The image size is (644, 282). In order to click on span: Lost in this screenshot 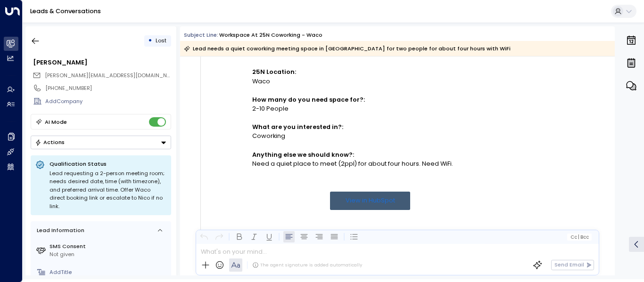, I will do `click(161, 41)`.